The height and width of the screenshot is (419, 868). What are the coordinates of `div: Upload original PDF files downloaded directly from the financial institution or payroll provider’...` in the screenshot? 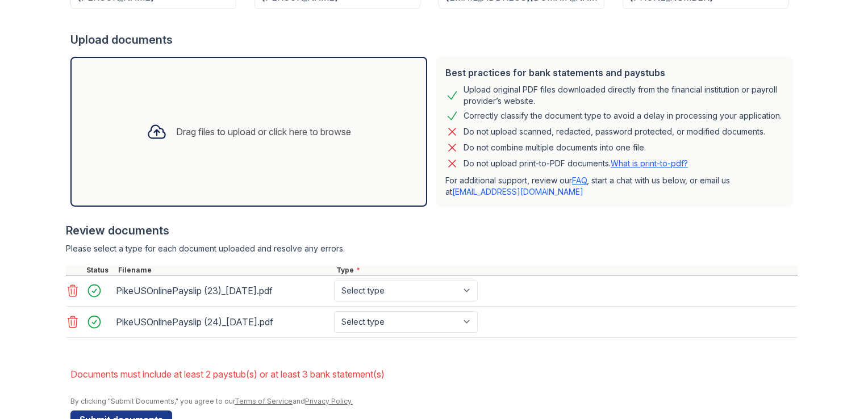 It's located at (624, 96).